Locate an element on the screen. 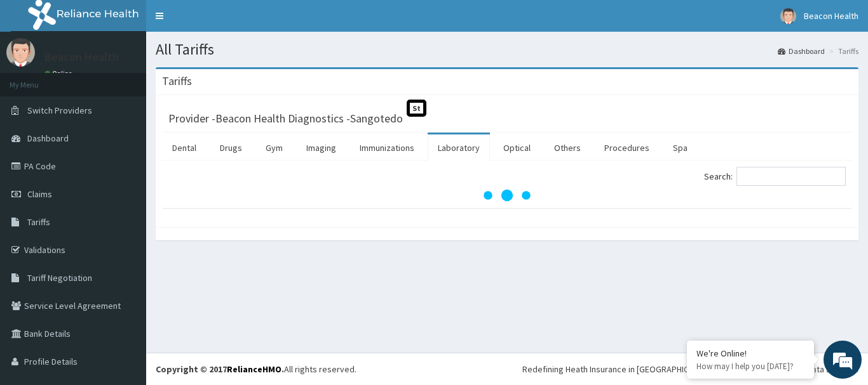 The image size is (868, 385). p: How may I help you today? is located at coordinates (750, 366).